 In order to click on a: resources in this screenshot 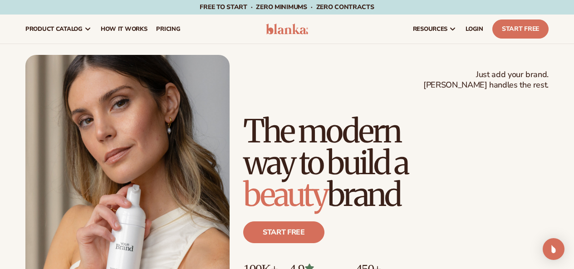, I will do `click(435, 29)`.